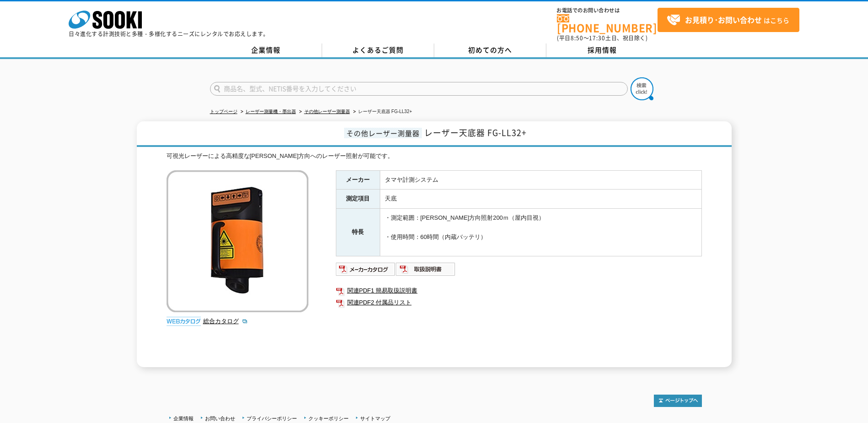 Image resolution: width=868 pixels, height=423 pixels. I want to click on span: はこちら, so click(728, 20).